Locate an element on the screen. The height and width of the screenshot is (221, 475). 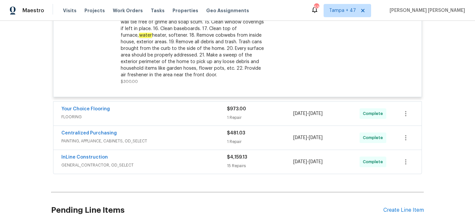
span: FLOORING is located at coordinates (144, 117).